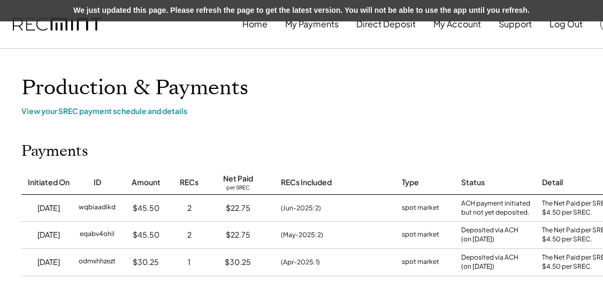  I want to click on img: recmint-logotype%403x.png, so click(57, 24).